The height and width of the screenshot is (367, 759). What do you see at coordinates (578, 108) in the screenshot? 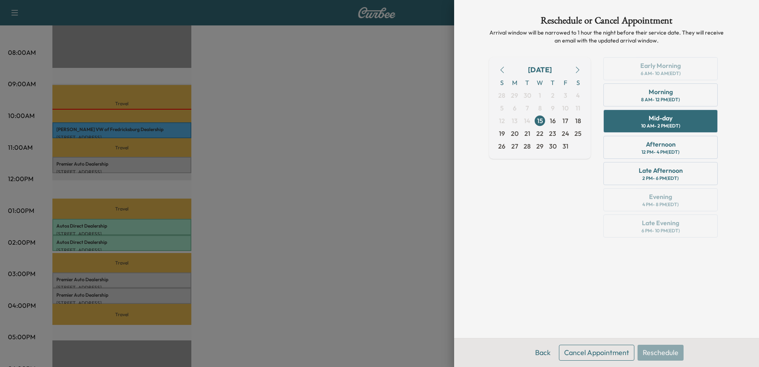
I see `span: 11` at bounding box center [578, 108].